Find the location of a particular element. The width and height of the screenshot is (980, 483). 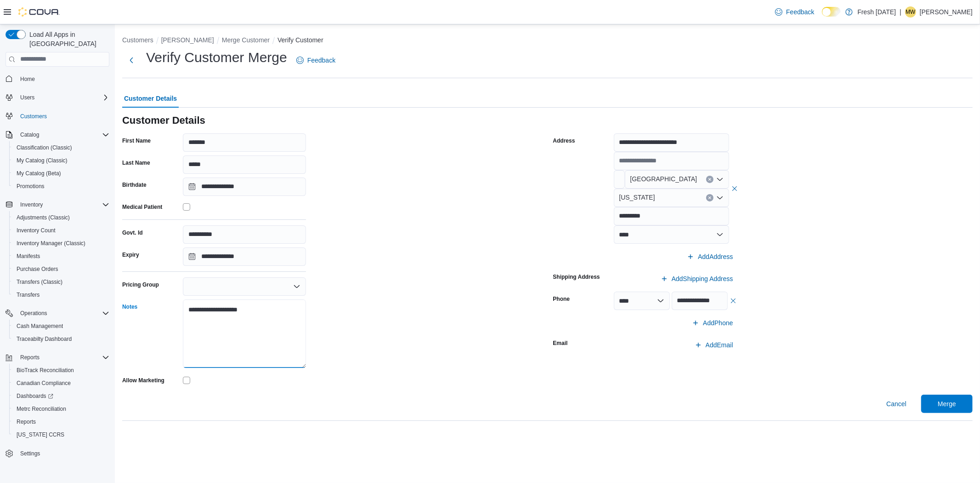

a: Customers is located at coordinates (34, 116).